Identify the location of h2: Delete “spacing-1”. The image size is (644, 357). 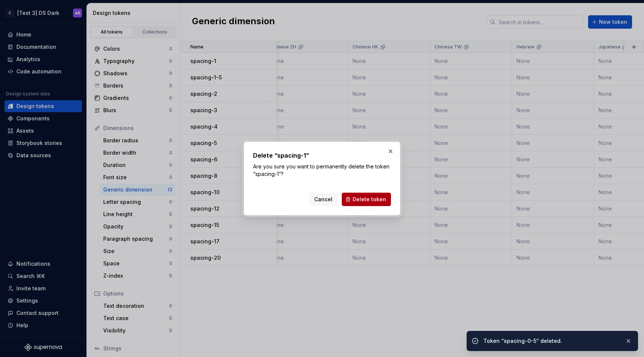
(322, 156).